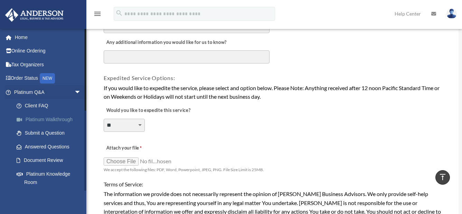 The height and width of the screenshot is (214, 462). I want to click on a: vertical_align_top, so click(442, 177).